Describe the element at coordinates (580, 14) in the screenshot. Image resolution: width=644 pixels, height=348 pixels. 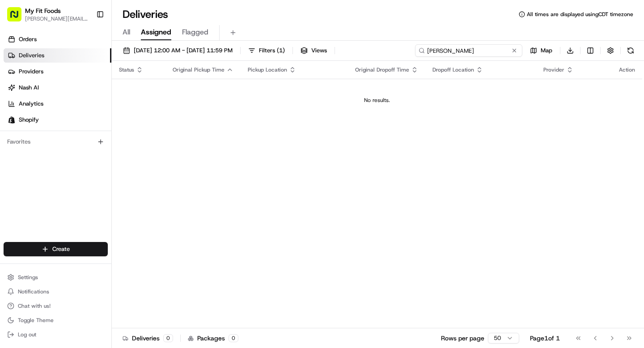
I see `span: All times are displayed using CDT timezone` at that location.